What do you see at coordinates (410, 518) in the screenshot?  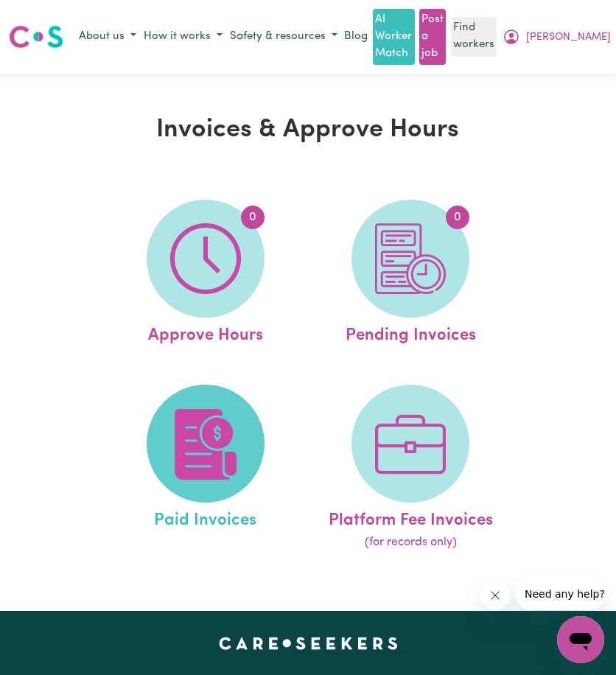 I see `span: Platform Fee Invoices` at bounding box center [410, 518].